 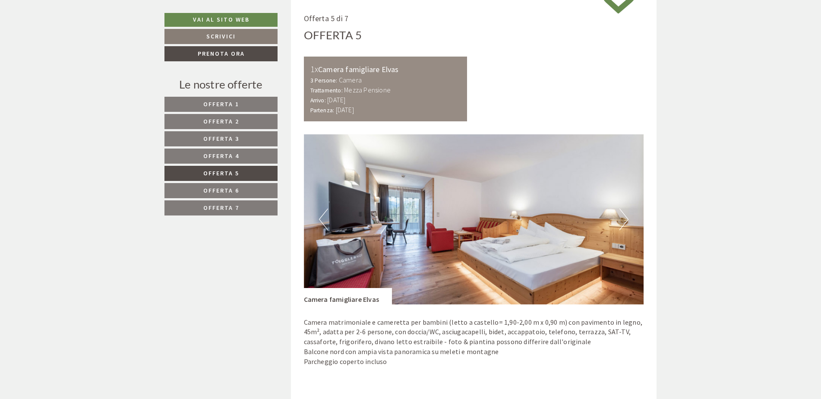 What do you see at coordinates (324, 80) in the screenshot?
I see `small: 3 Persone:` at bounding box center [324, 80].